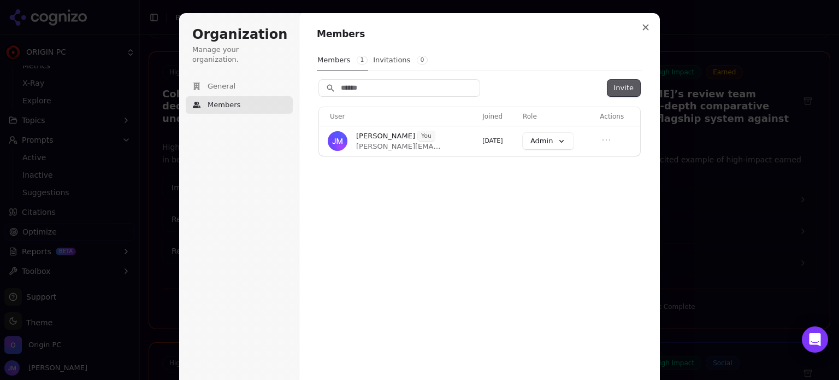 Image resolution: width=839 pixels, height=380 pixels. Describe the element at coordinates (224, 105) in the screenshot. I see `span: Members` at that location.